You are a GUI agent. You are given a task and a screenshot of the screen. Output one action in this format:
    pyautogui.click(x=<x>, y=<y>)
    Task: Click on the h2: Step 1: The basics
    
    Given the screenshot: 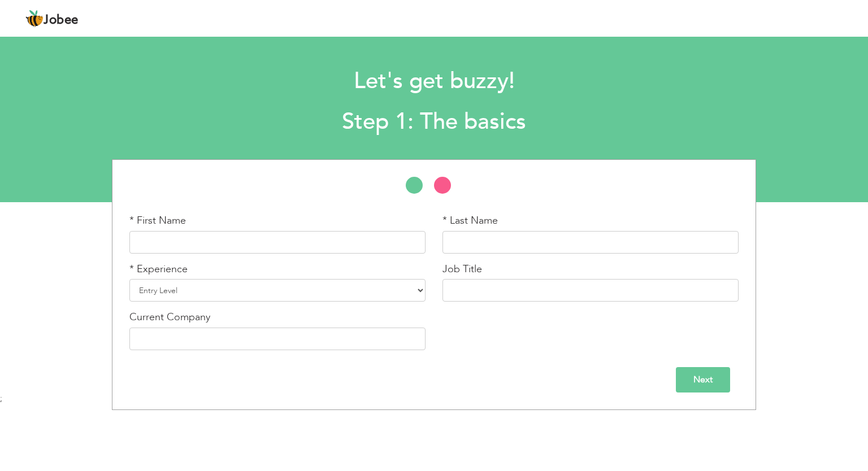 What is the action you would take?
    pyautogui.click(x=434, y=122)
    